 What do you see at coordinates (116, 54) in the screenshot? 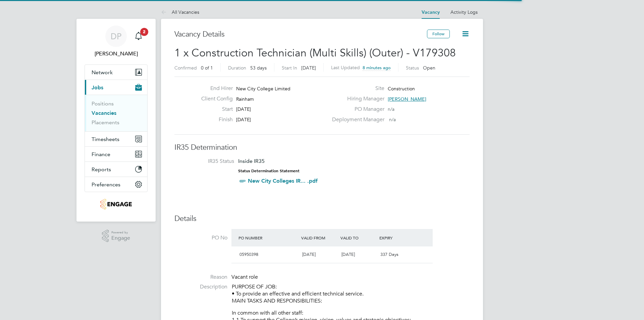
I see `span: Danielle Page` at bounding box center [116, 54].